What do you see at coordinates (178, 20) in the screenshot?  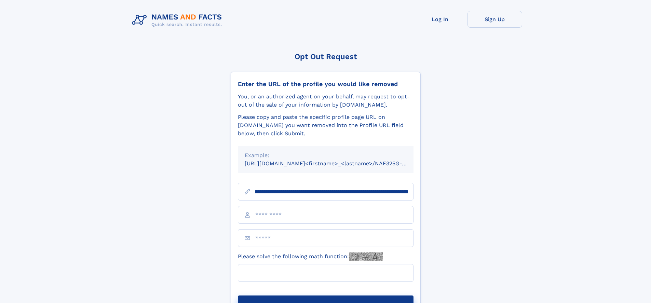 I see `img: Logo Names and Facts` at bounding box center [178, 20].